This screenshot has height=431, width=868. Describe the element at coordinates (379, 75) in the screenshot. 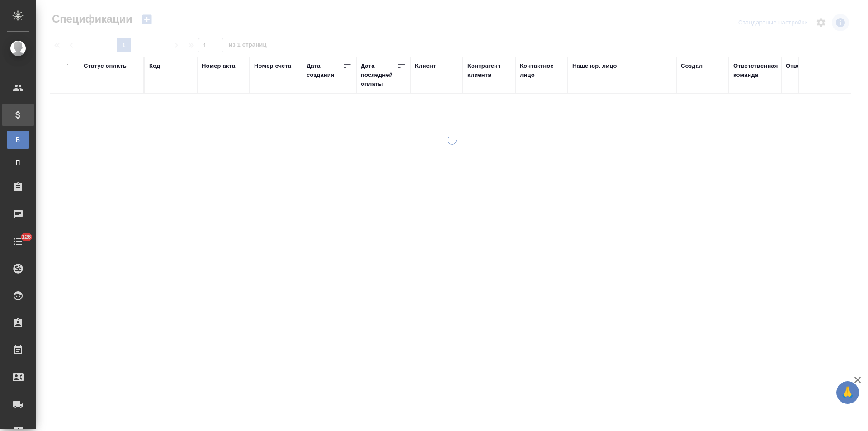

I see `div: Дата последней оплаты` at that location.